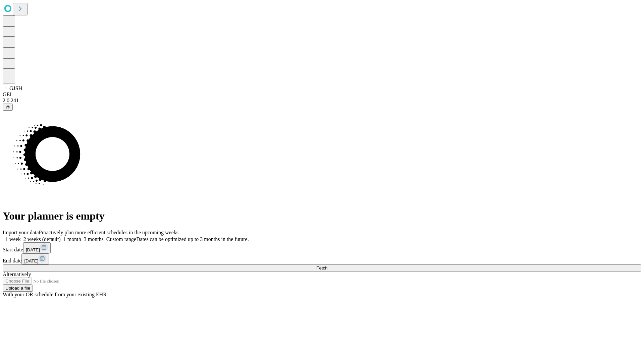  I want to click on span: Proactively plan more efficient schedules in the upcoming weeks., so click(109, 232).